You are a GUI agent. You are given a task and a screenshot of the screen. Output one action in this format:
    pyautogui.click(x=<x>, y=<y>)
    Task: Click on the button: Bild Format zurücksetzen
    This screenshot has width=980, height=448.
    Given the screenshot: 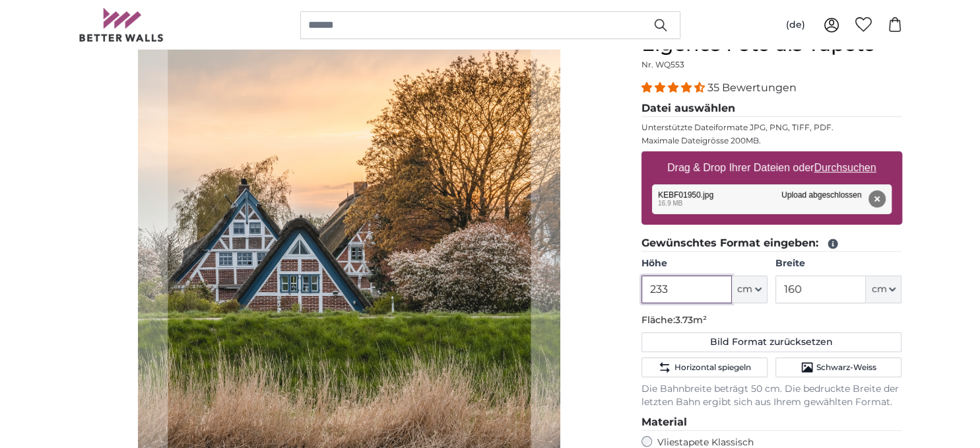 What is the action you would take?
    pyautogui.click(x=772, y=342)
    